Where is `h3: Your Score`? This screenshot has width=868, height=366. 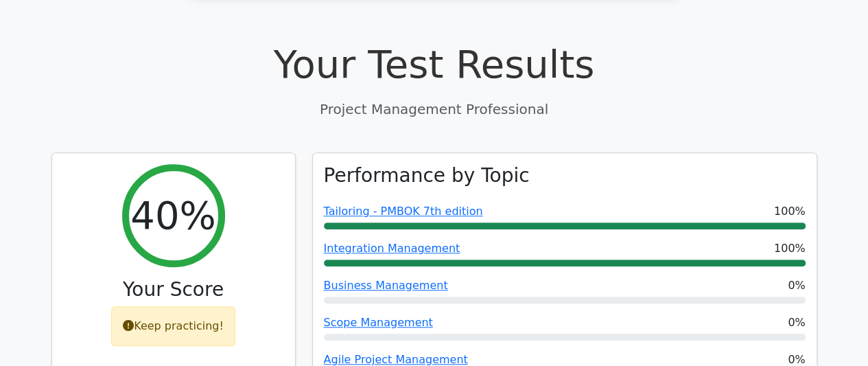
h3: Your Score is located at coordinates (173, 289).